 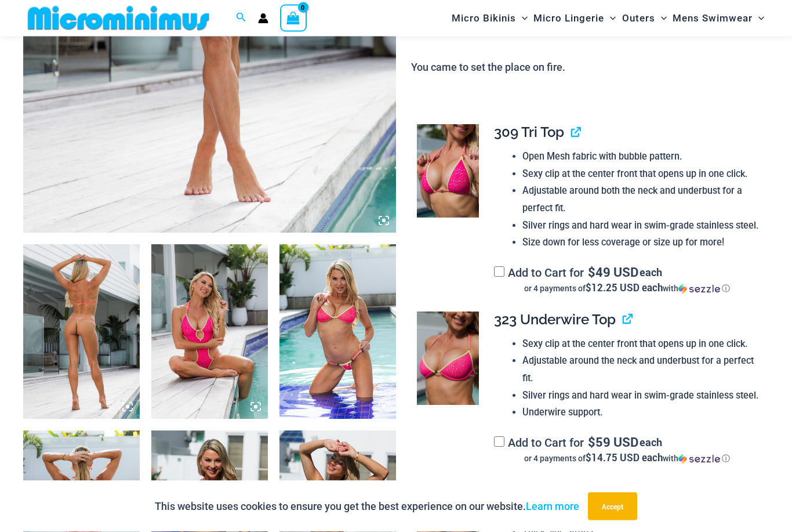 What do you see at coordinates (263, 18) in the screenshot?
I see `a: Account icon link` at bounding box center [263, 18].